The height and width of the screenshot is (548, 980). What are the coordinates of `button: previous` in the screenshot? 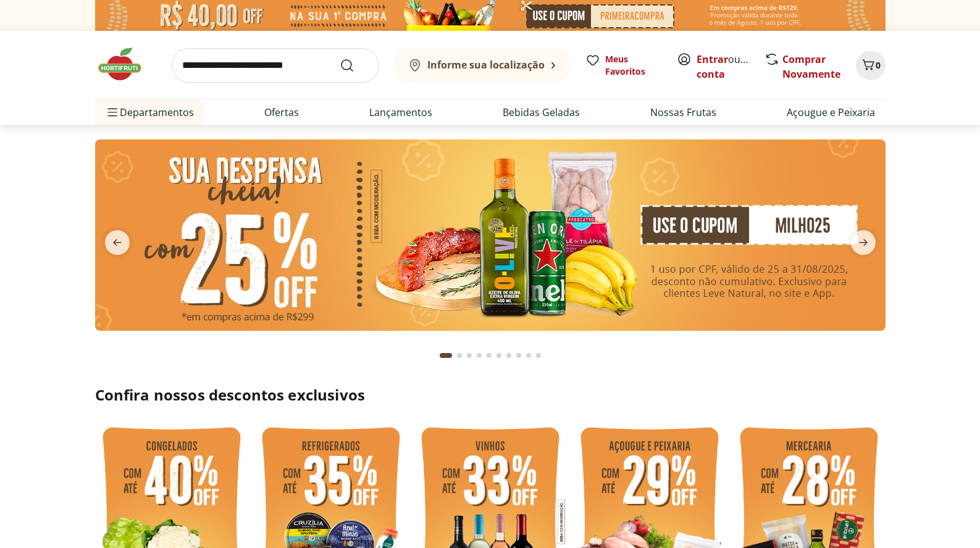 It's located at (117, 242).